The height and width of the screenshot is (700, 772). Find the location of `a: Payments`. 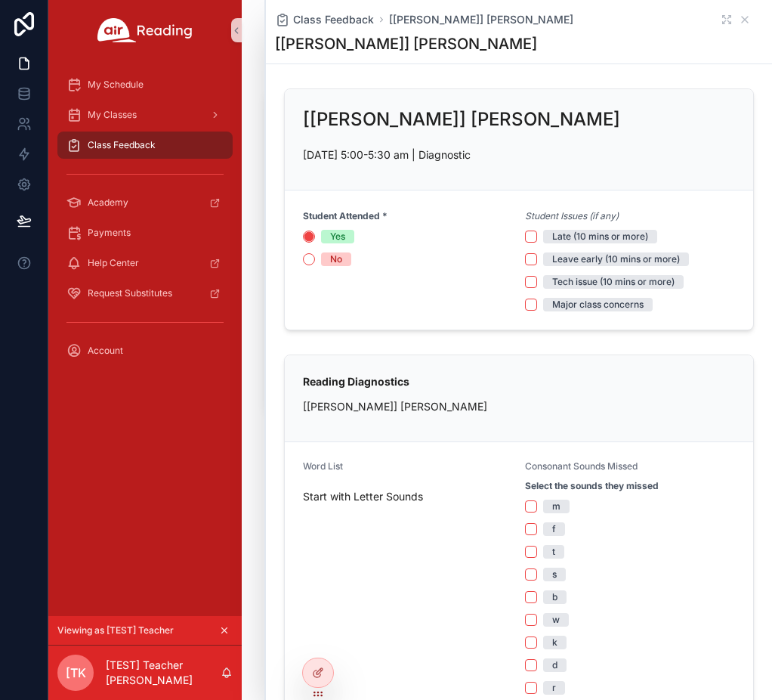

a: Payments is located at coordinates (145, 233).